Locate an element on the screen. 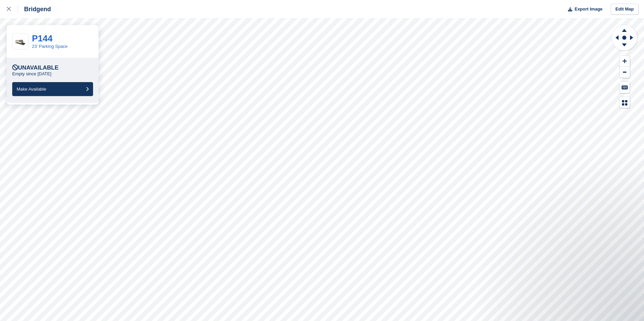 The image size is (644, 321). img: Caravan%20-%20R.jpg is located at coordinates (20, 41).